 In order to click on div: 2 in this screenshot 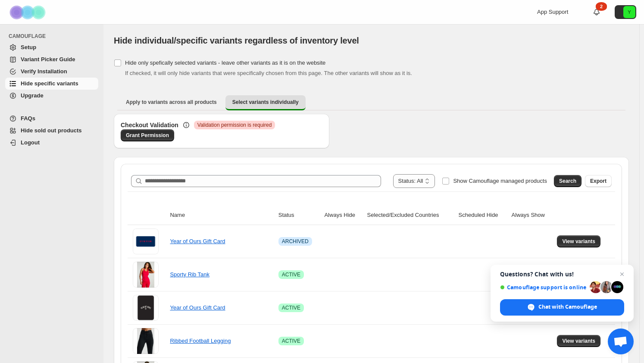, I will do `click(601, 7)`.